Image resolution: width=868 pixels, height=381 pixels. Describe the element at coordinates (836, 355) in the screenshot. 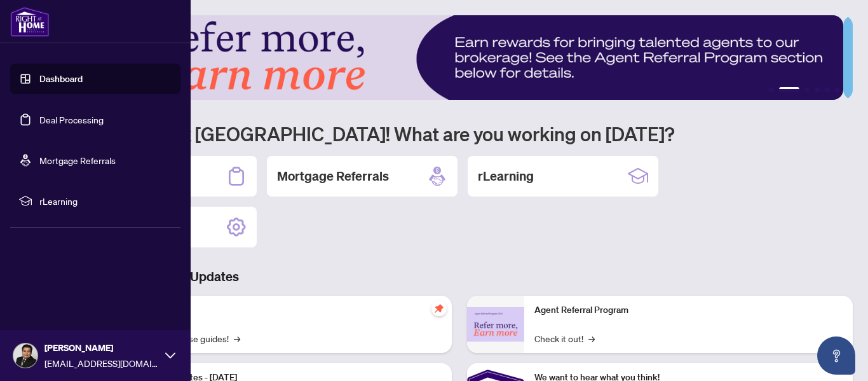

I see `button: Open asap` at that location.